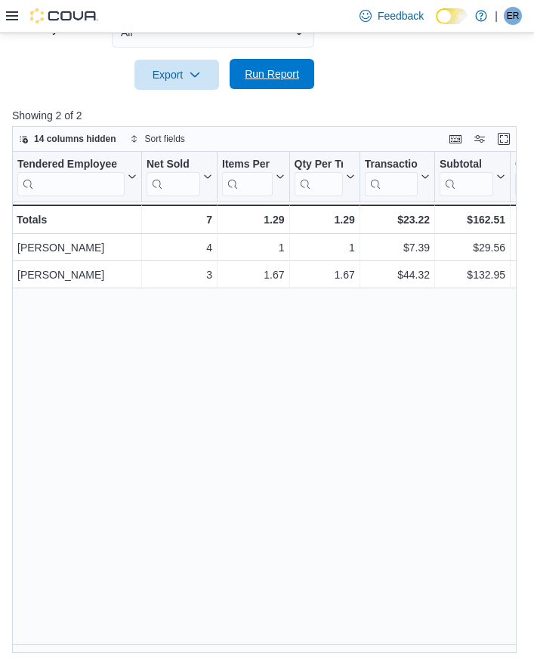  Describe the element at coordinates (472, 248) in the screenshot. I see `div: $29.56` at that location.